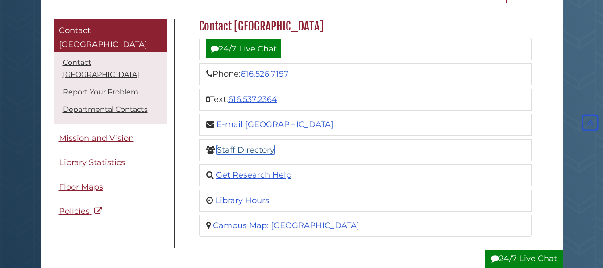 Image resolution: width=603 pixels, height=268 pixels. Describe the element at coordinates (246, 150) in the screenshot. I see `a: Staff Directory` at that location.